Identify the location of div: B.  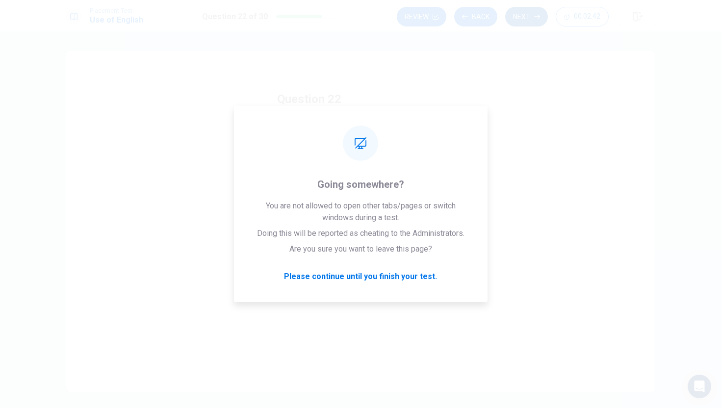
(289, 191).